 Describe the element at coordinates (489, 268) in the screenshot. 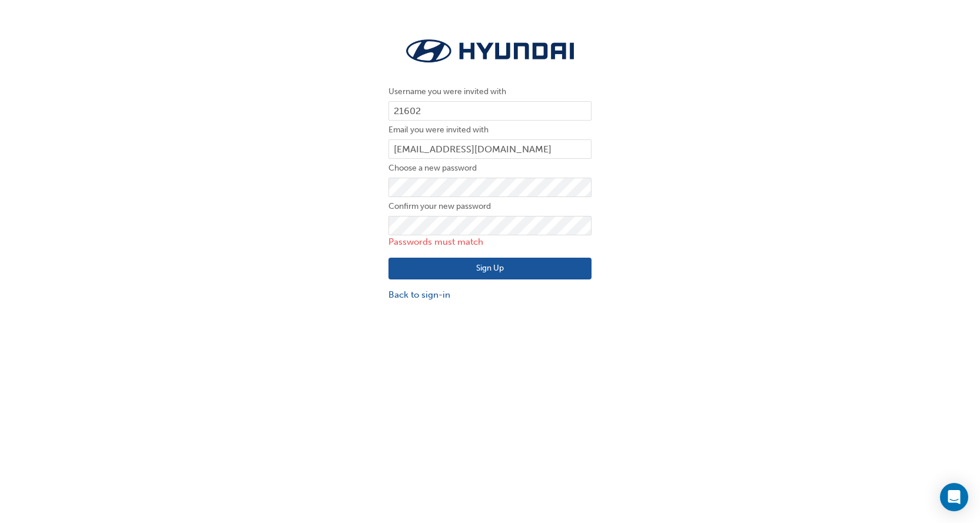

I see `button: Sign Up` at that location.